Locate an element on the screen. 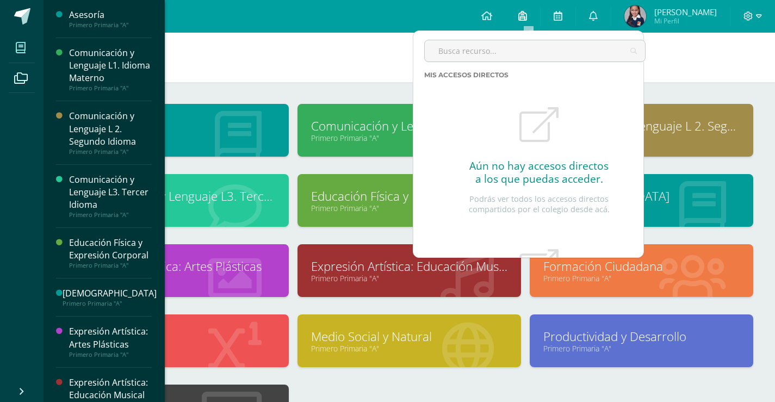 The image size is (775, 402). p: Podrás ver todos los accesos directos compartidos por el colegio desde acá. is located at coordinates (539, 204).